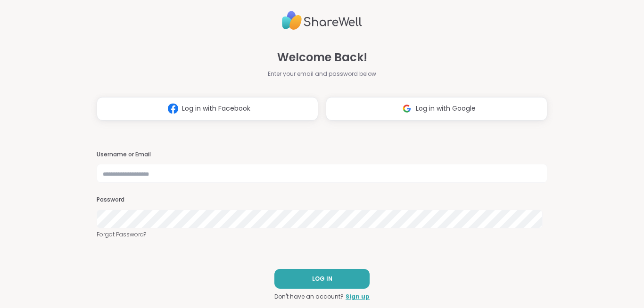 Image resolution: width=644 pixels, height=308 pixels. Describe the element at coordinates (322, 279) in the screenshot. I see `button: LOG IN` at that location.